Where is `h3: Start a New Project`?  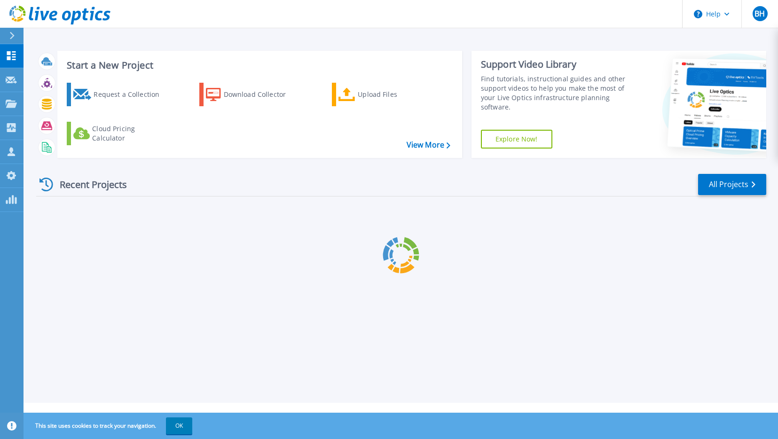 h3: Start a New Project is located at coordinates (258, 65).